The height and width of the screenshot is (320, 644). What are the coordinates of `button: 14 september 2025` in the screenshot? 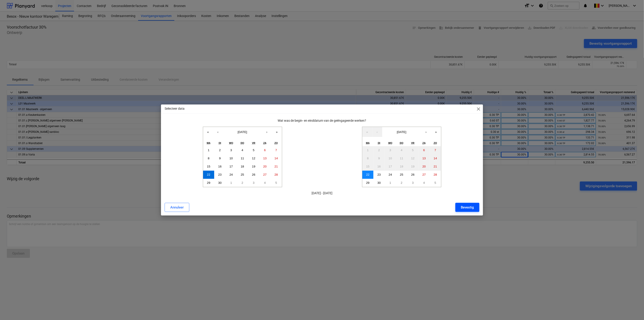 It's located at (276, 158).